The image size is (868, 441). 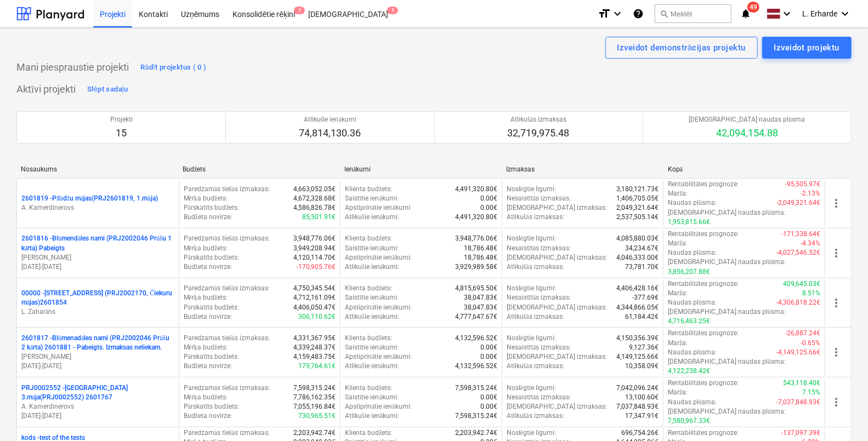 I want to click on p: 7.15%, so click(x=811, y=392).